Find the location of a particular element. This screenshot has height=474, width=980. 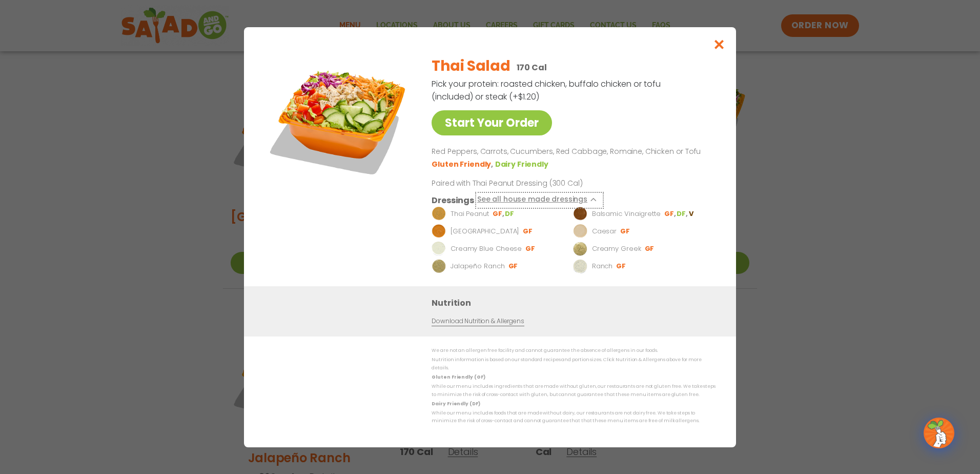

img: Dressing preview image for BBQ Ranch is located at coordinates (439, 231).